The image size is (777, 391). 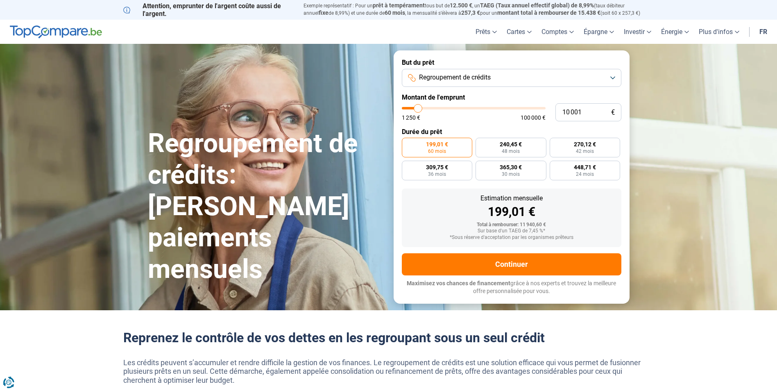 I want to click on img: TopCompare, so click(x=56, y=32).